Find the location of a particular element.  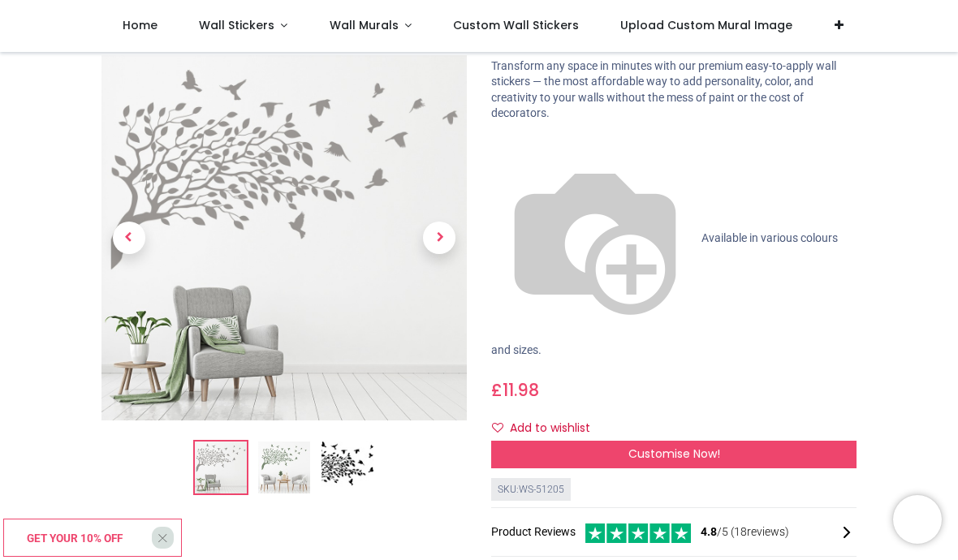

a: Previous is located at coordinates (129, 238).